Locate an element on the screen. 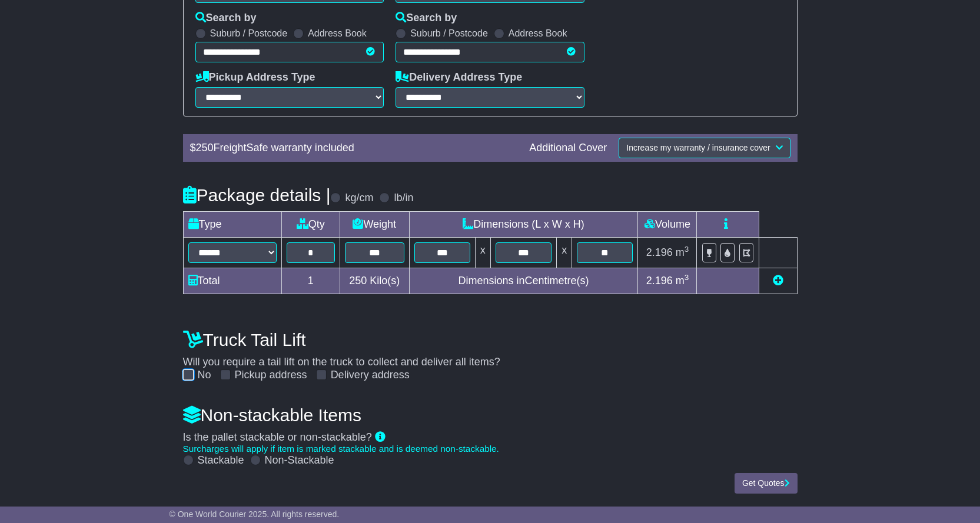 This screenshot has height=523, width=980. label: Pickup Address Type is located at coordinates (255, 77).